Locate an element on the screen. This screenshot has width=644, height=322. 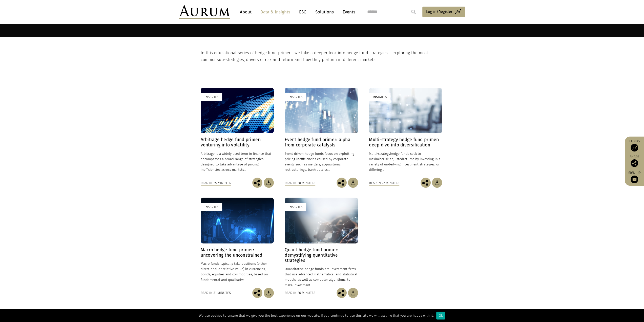
a: Insights Arbitrage hedge fund primer: venturing into volatility Arbitrage is a widely used term i... is located at coordinates (237, 133).